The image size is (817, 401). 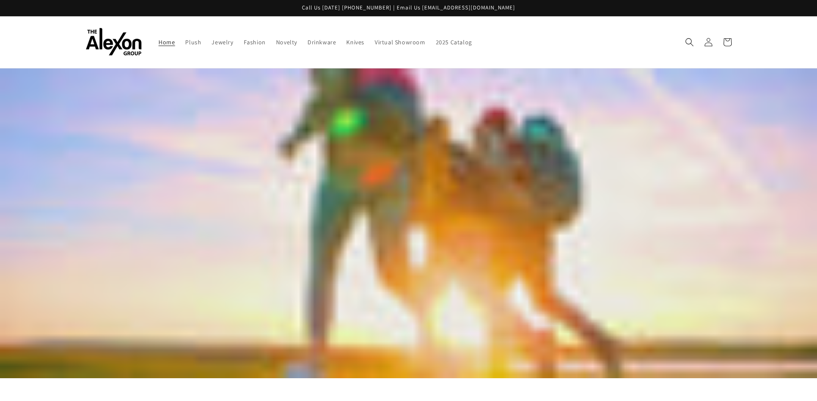 What do you see at coordinates (286, 42) in the screenshot?
I see `a: Novelty` at bounding box center [286, 42].